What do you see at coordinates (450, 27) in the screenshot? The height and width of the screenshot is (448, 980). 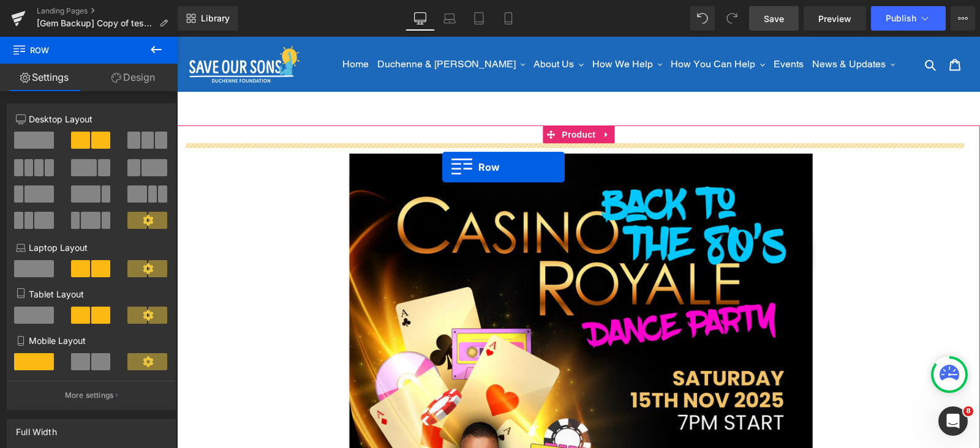 I see `button: How We Help` at bounding box center [450, 27].